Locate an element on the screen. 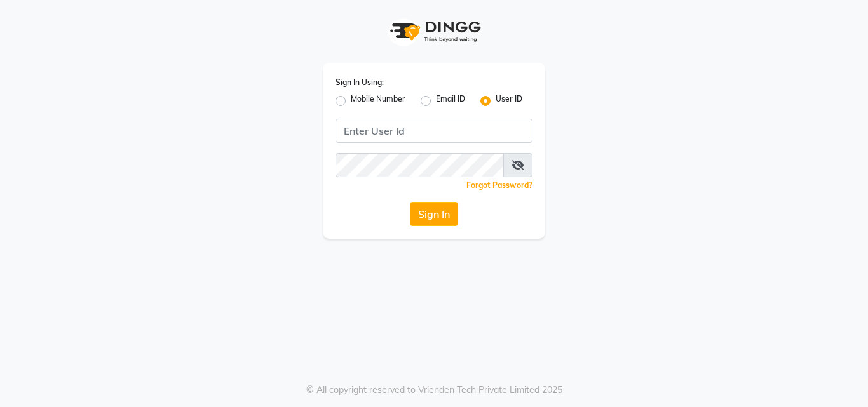 The image size is (868, 407). label: User ID is located at coordinates (509, 101).